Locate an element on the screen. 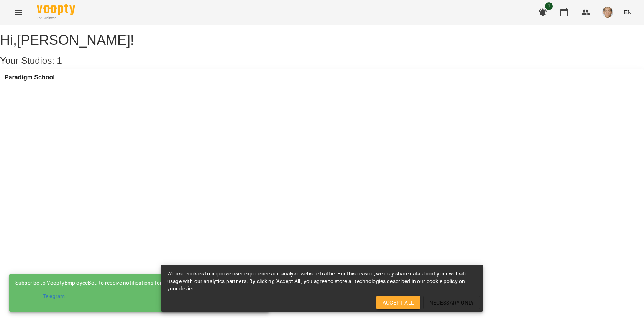 This screenshot has height=321, width=644. img: Voopty Logo is located at coordinates (56, 9).